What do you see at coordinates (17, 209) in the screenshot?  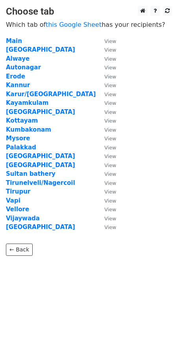 I see `strong: Vellore` at bounding box center [17, 209].